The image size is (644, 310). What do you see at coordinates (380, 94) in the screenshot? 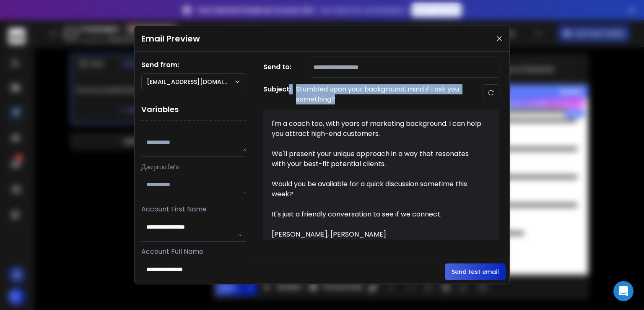
I see `p: Stumbled upon your background, mind if I ask you something?` at bounding box center [380, 94].